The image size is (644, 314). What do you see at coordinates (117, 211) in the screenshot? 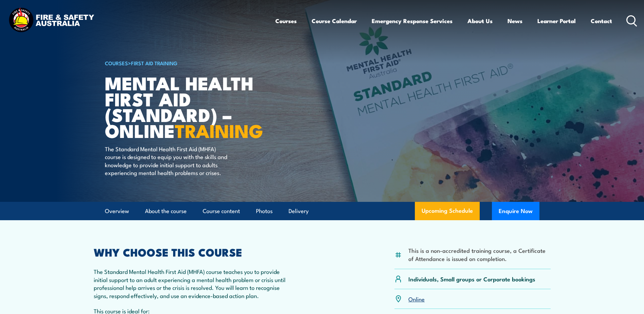
I see `a: Overview` at bounding box center [117, 211].